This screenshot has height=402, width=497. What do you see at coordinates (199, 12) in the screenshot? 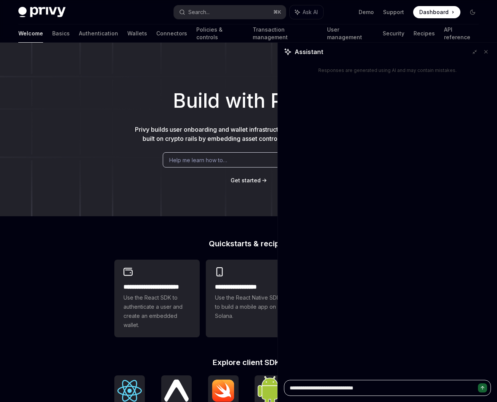
I see `div: Search...` at bounding box center [199, 12].